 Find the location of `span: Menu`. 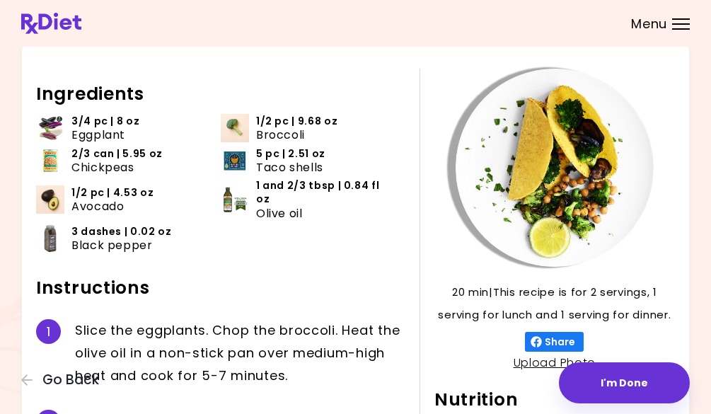

span: Menu is located at coordinates (649, 24).